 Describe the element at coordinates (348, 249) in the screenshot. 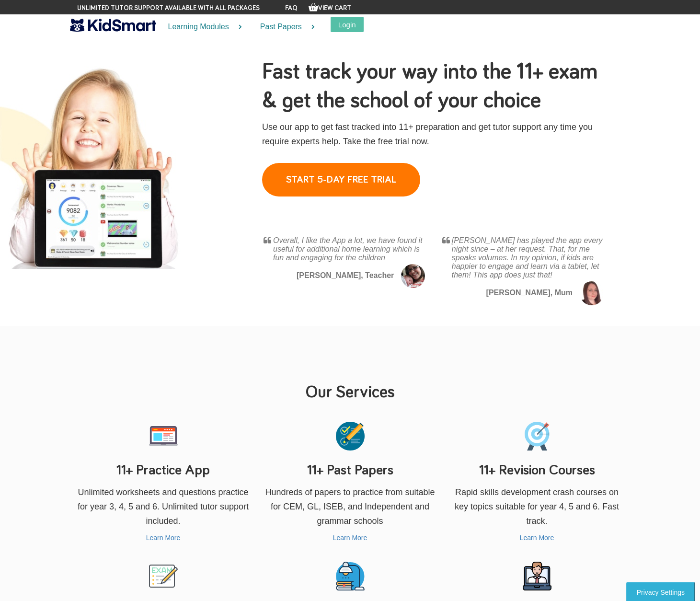

I see `i: Overall, I like the App a lot, we have found it useful for additional home learning which is fun ...` at that location.